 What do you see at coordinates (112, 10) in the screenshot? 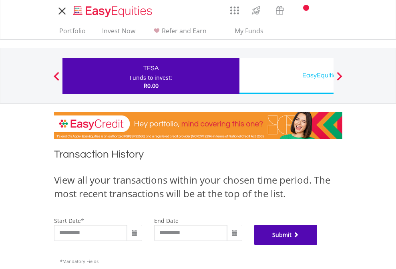
I see `a: Home page` at bounding box center [112, 10].